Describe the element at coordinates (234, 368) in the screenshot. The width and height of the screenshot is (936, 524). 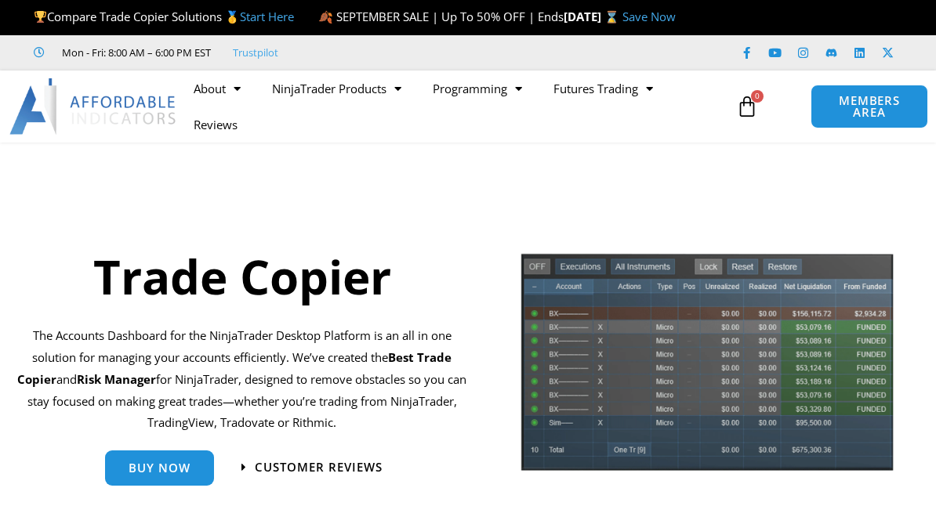
I see `b: Best Trade Copier` at that location.